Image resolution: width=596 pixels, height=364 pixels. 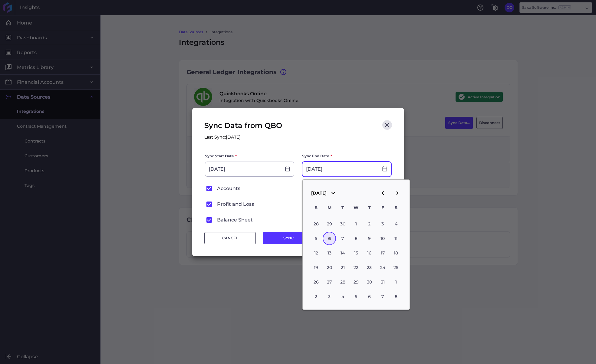 I want to click on div: Choose Monday, October 20th, 2025, so click(x=329, y=267).